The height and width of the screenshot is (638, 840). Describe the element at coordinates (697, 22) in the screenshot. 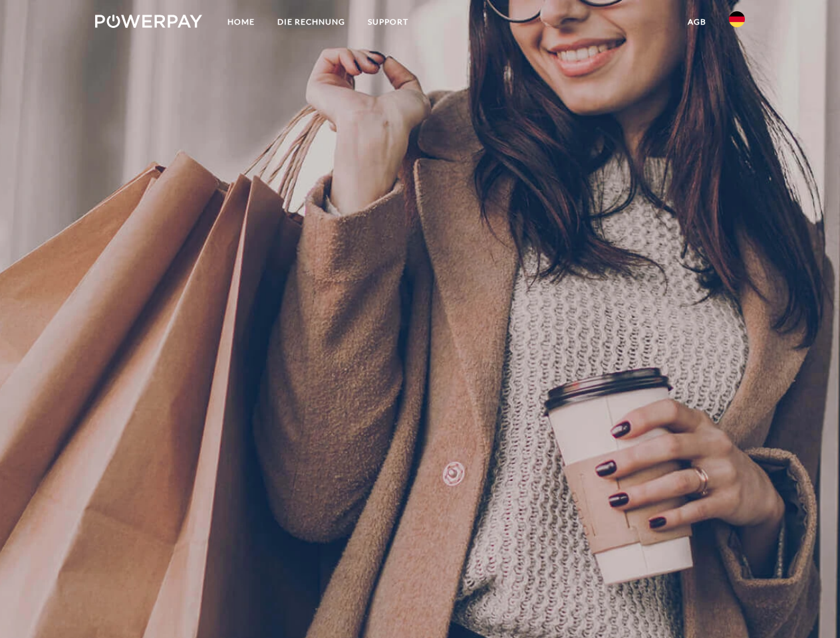

I see `a: agb` at that location.